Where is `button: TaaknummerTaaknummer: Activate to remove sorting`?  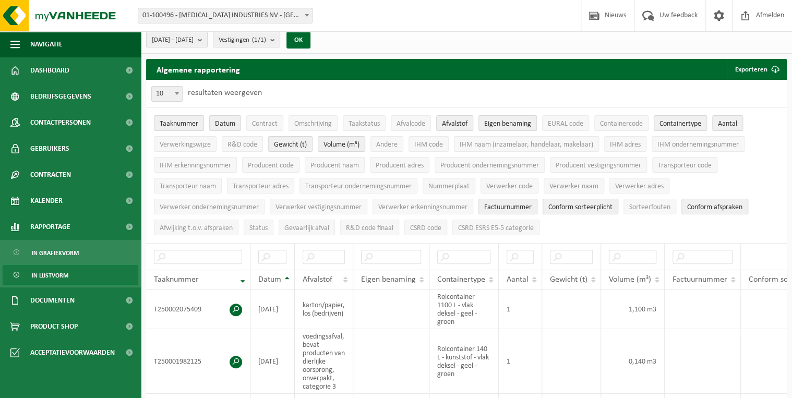 button: TaaknummerTaaknummer: Activate to remove sorting is located at coordinates (179, 123).